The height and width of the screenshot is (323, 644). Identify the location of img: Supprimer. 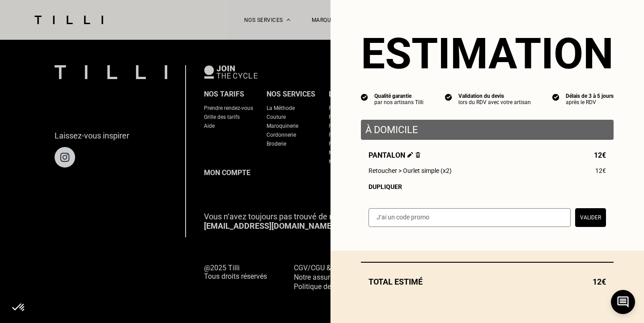
(418, 155).